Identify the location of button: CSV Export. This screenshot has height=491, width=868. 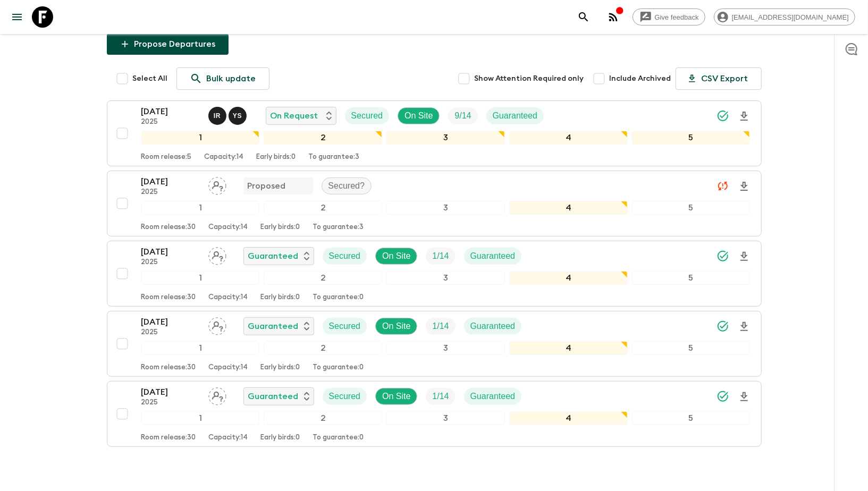
(718, 79).